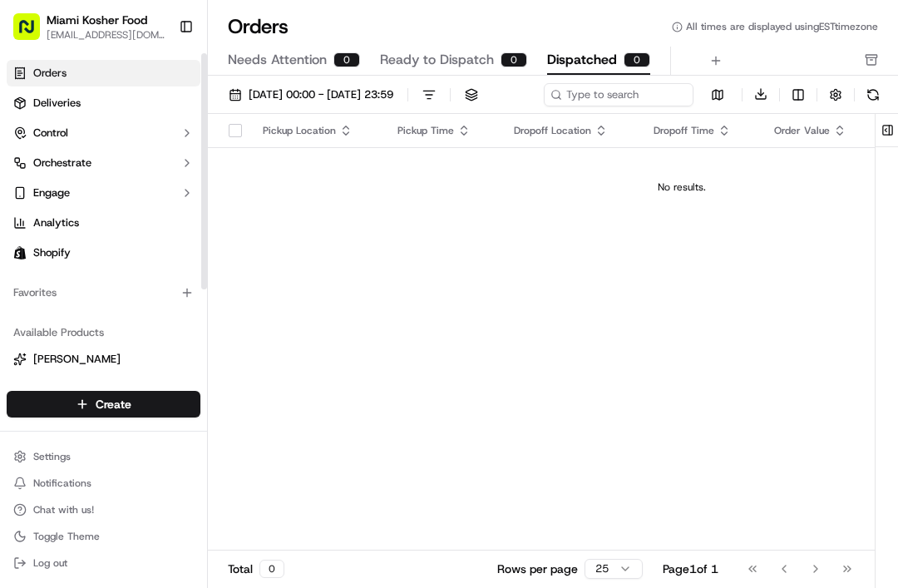  What do you see at coordinates (63, 510) in the screenshot?
I see `span: Chat with us!` at bounding box center [63, 510].